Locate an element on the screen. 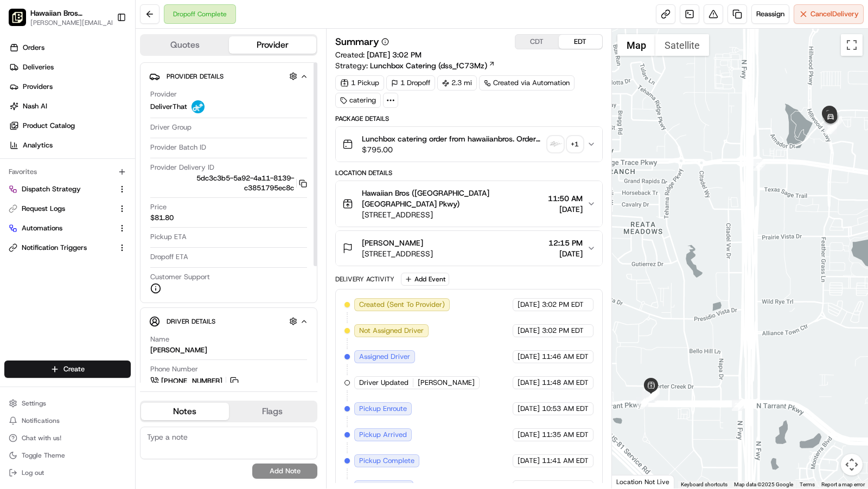  a: Notification Triggers is located at coordinates (61, 248).